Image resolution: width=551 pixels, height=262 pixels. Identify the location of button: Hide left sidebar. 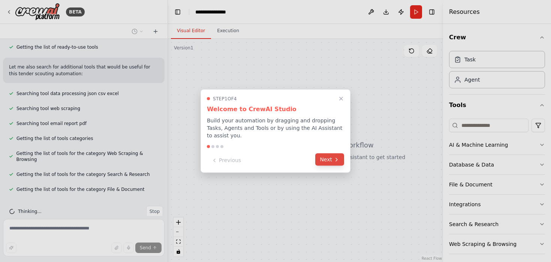
(178, 12).